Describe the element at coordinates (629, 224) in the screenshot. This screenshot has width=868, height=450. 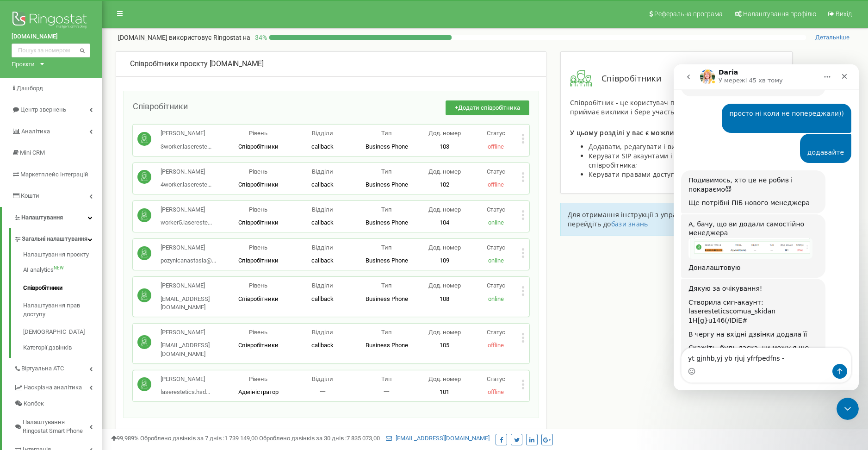
I see `span: бази знань` at that location.